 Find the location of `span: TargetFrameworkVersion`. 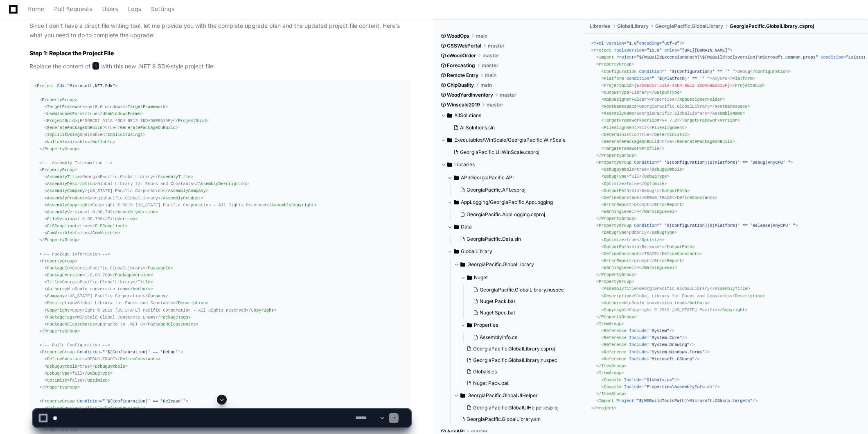

span: TargetFrameworkVersion is located at coordinates (710, 121).